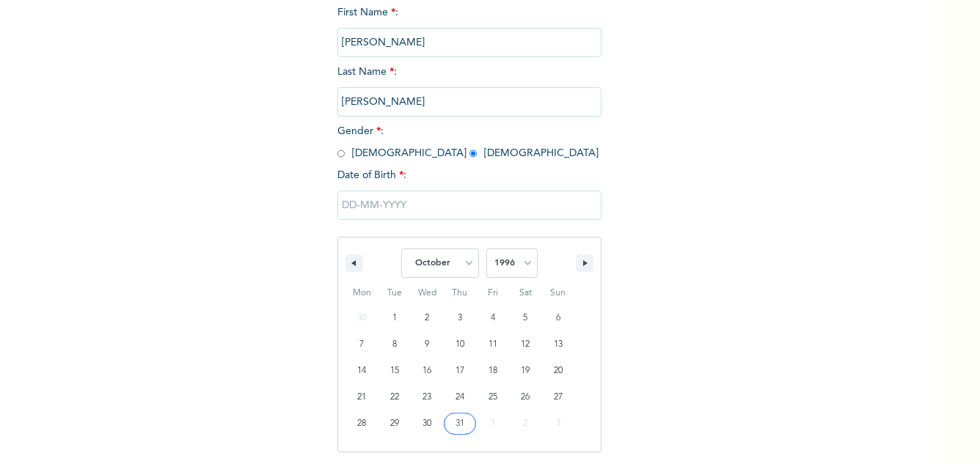 The image size is (980, 464). What do you see at coordinates (460, 371) in the screenshot?
I see `span: 17` at bounding box center [460, 371].